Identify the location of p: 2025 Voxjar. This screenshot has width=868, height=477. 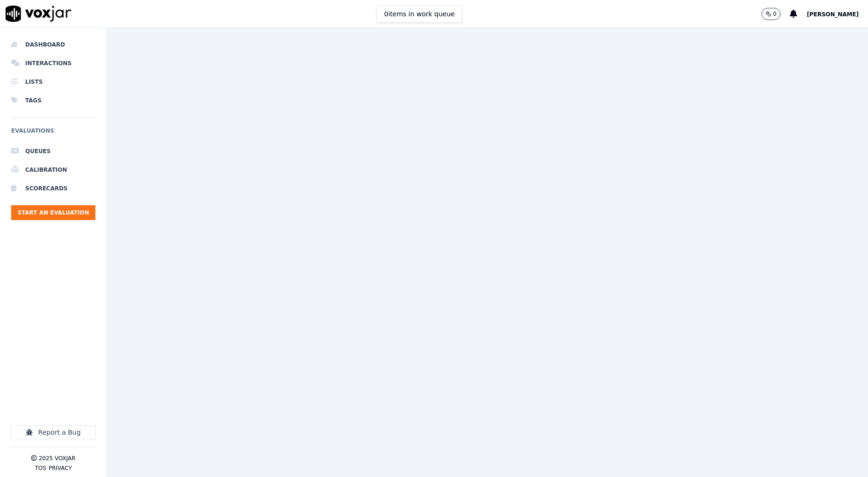
(56, 458).